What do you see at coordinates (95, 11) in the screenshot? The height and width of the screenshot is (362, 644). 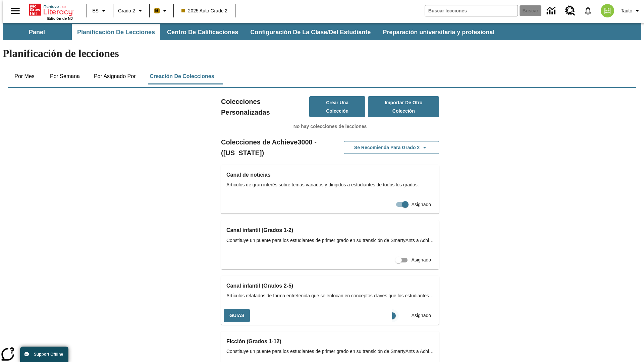 I see `span: ES` at bounding box center [95, 11].